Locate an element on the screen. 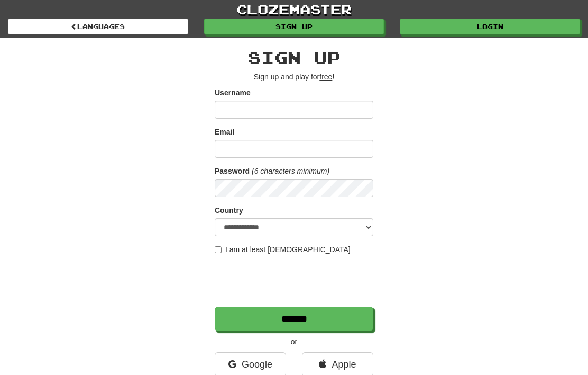 Image resolution: width=588 pixels, height=375 pixels. h2: Sign up is located at coordinates (294, 57).